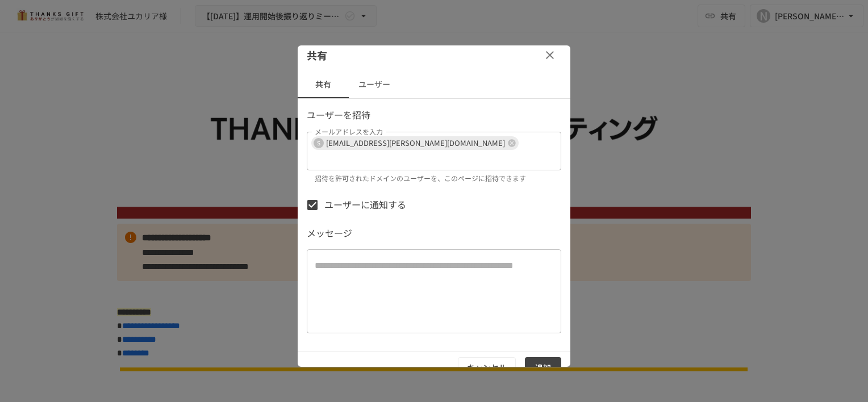  Describe the element at coordinates (374, 85) in the screenshot. I see `button: ユーザー` at that location.